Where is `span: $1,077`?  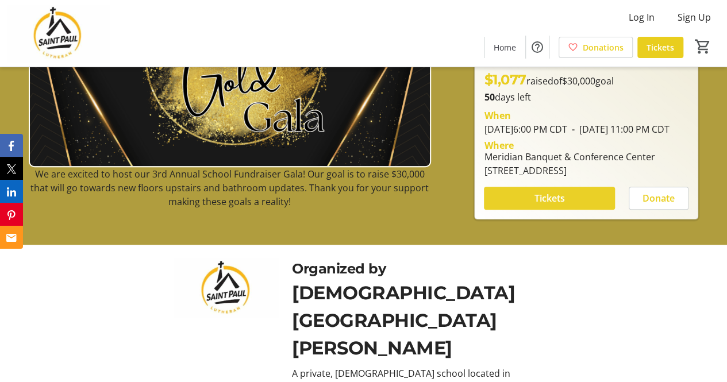
span: $1,077 is located at coordinates (505, 79).